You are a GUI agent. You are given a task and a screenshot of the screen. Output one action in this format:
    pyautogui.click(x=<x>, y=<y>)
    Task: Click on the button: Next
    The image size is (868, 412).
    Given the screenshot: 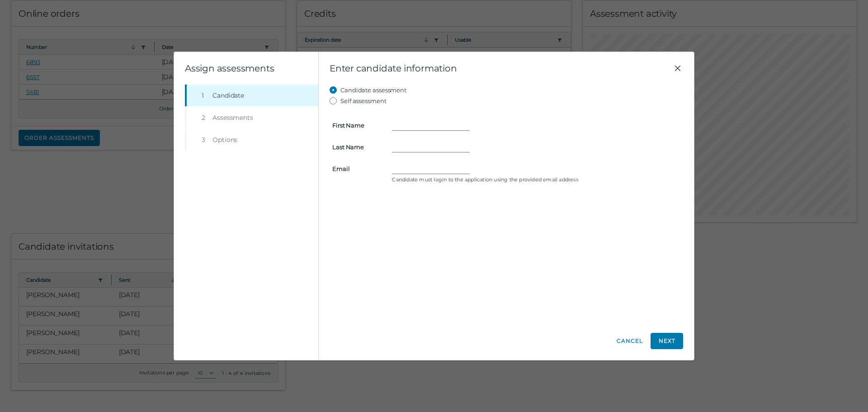 What is the action you would take?
    pyautogui.click(x=667, y=341)
    